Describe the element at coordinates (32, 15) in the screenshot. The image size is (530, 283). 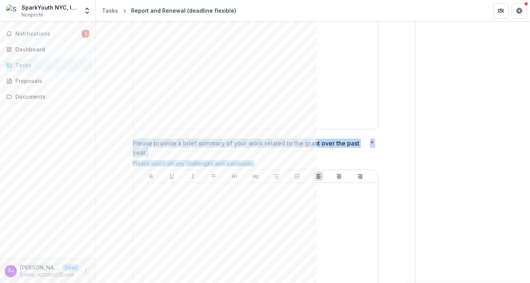
I see `span: Nonprofit` at that location.